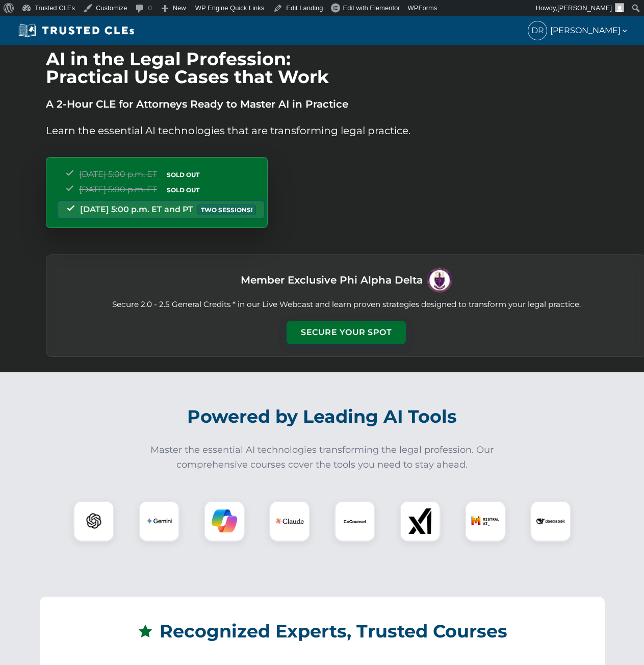 Image resolution: width=644 pixels, height=665 pixels. I want to click on div: xAI, so click(420, 521).